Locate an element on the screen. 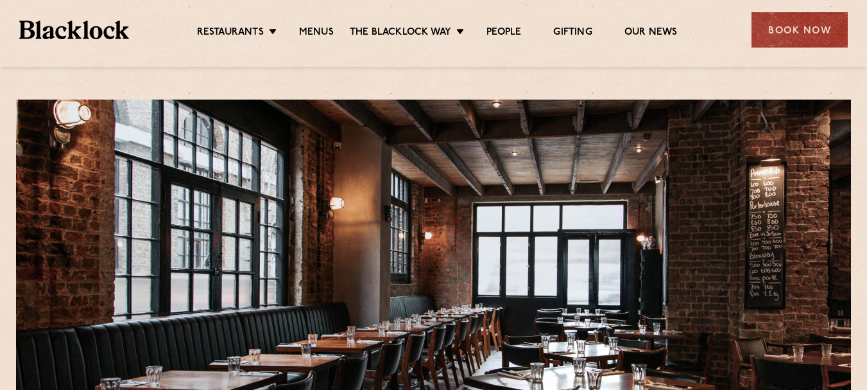 The height and width of the screenshot is (390, 867). a: Restaurants is located at coordinates (230, 33).